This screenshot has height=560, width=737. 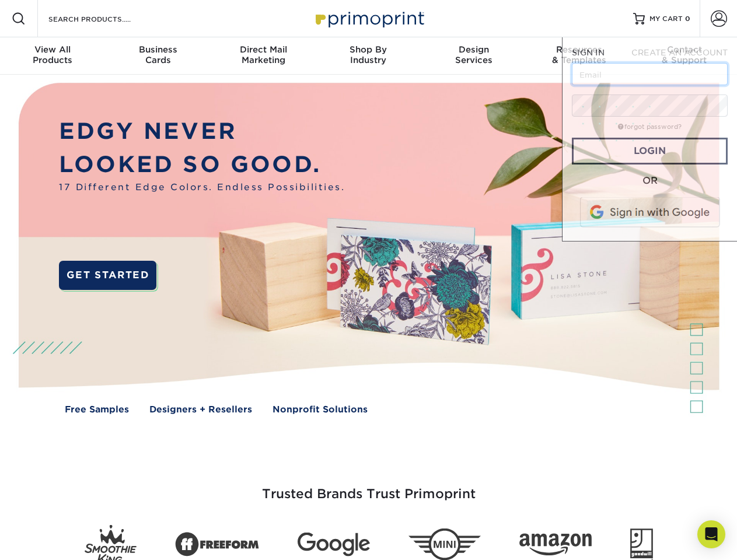 I want to click on div: Marketing, so click(x=263, y=55).